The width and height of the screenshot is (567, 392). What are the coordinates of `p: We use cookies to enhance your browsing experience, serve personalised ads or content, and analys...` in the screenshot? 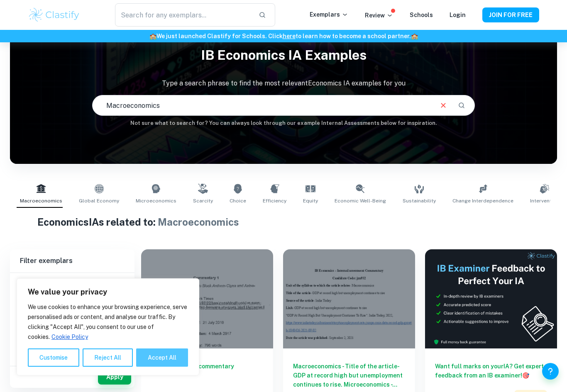 It's located at (108, 322).